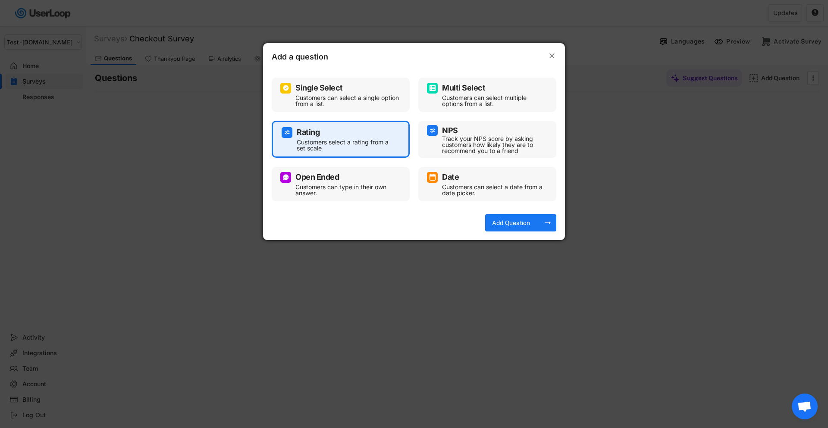 The width and height of the screenshot is (828, 428). Describe the element at coordinates (286, 88) in the screenshot. I see `img: CircleTickMinorWhite.svg` at that location.